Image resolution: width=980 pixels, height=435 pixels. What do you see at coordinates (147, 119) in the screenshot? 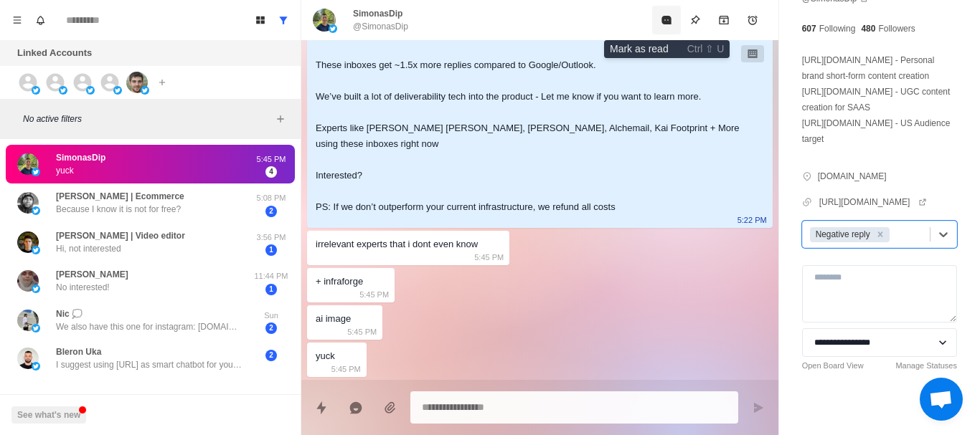
I see `p: No active filters` at bounding box center [147, 119].